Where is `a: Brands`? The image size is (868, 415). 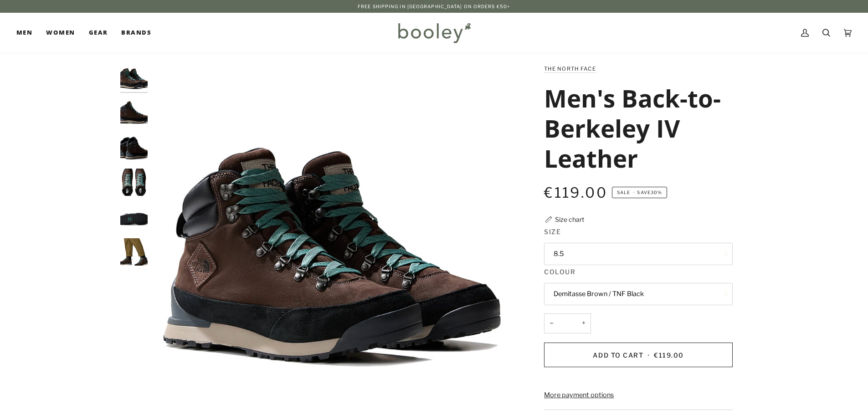
a: Brands is located at coordinates (136, 33).